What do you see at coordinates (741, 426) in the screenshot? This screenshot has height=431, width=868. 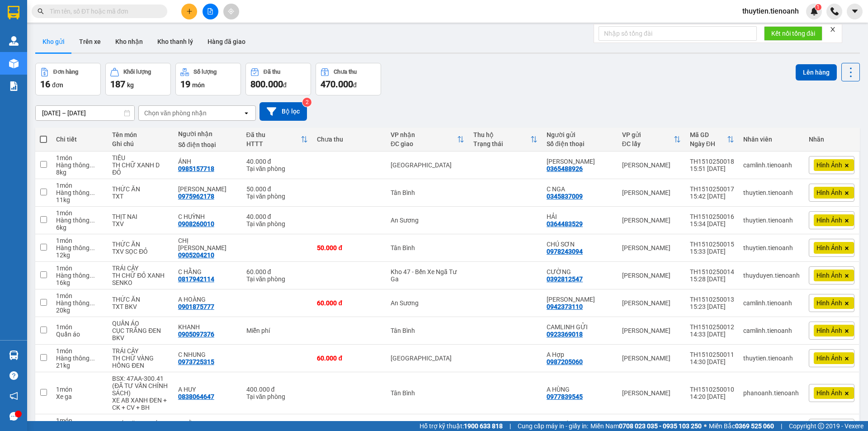 I see `span: Miền Bắc` at bounding box center [741, 426].